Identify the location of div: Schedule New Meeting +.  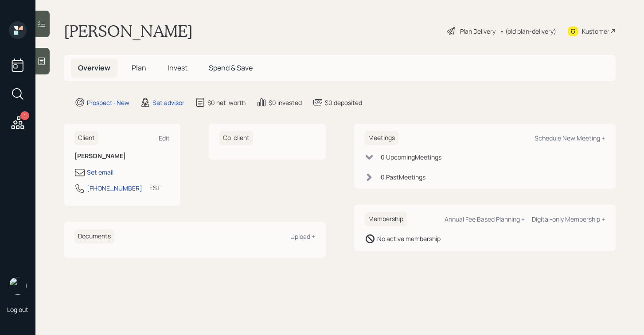
(570, 138).